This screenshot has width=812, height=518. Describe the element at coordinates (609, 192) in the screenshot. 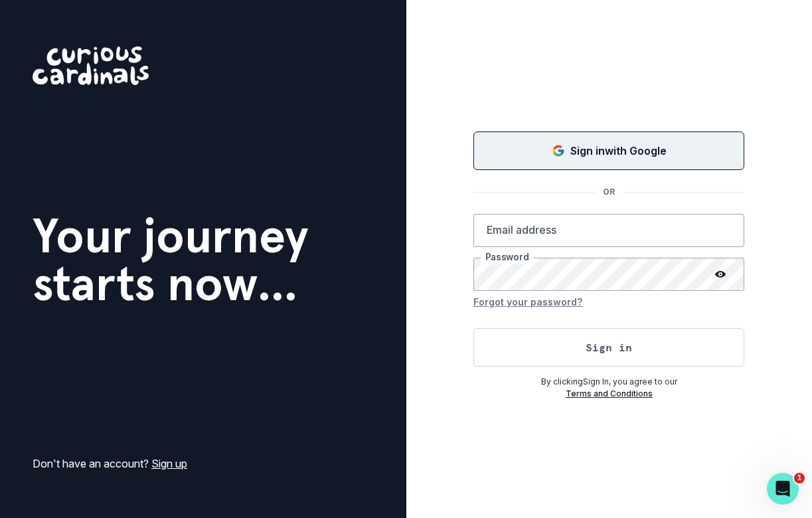

I see `p: OR` at that location.